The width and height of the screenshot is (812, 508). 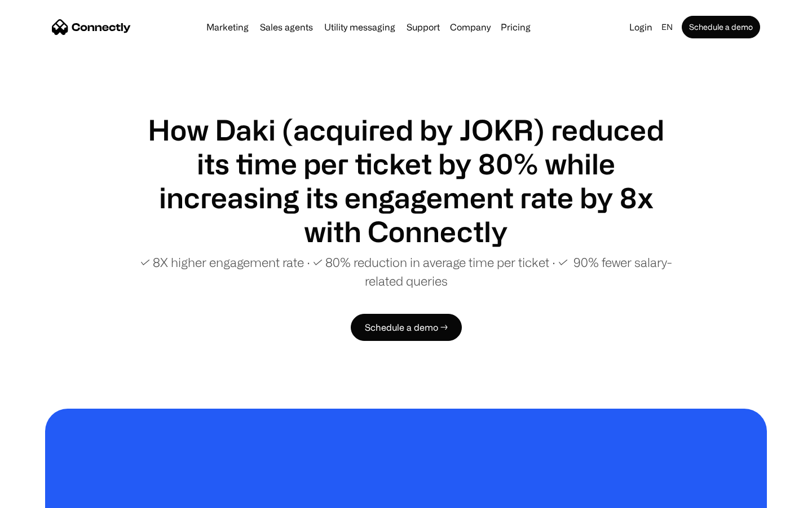 I want to click on a: Schedule a demo, so click(x=720, y=27).